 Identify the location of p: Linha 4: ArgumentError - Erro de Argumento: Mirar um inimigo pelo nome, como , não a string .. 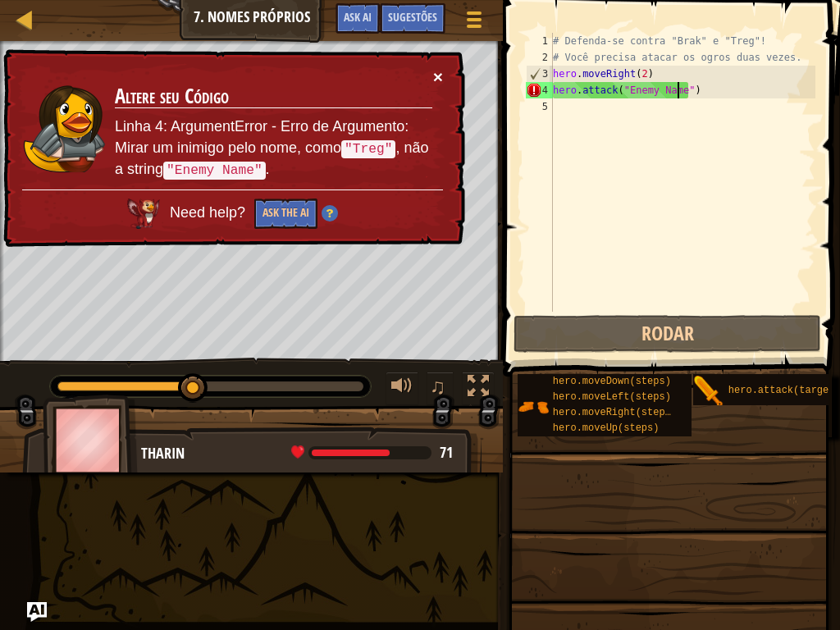
(273, 148).